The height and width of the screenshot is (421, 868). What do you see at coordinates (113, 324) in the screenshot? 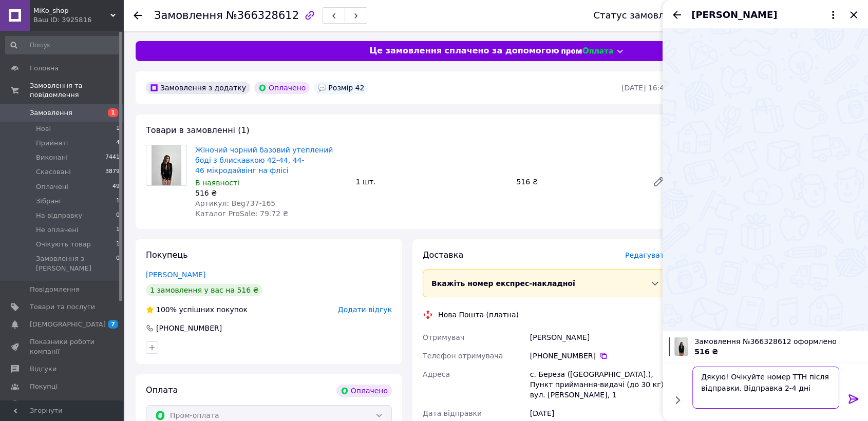
I see `span: 7` at bounding box center [113, 324].